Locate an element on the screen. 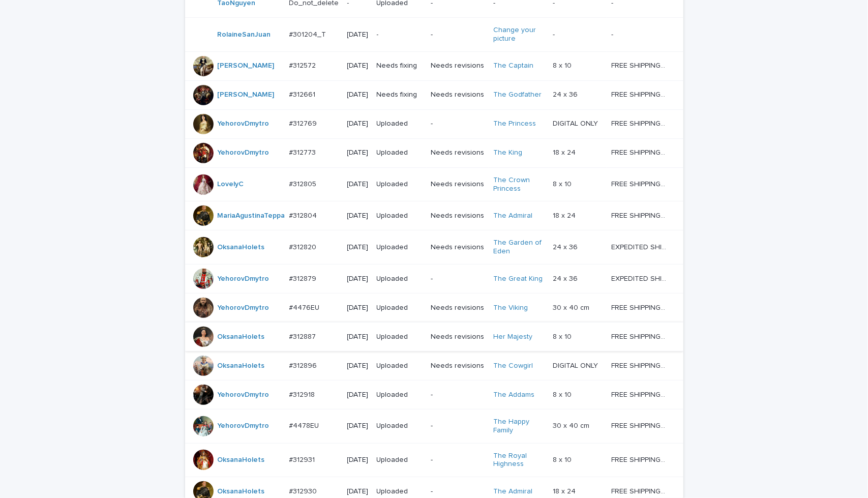  a: The Godfather is located at coordinates (517, 94).